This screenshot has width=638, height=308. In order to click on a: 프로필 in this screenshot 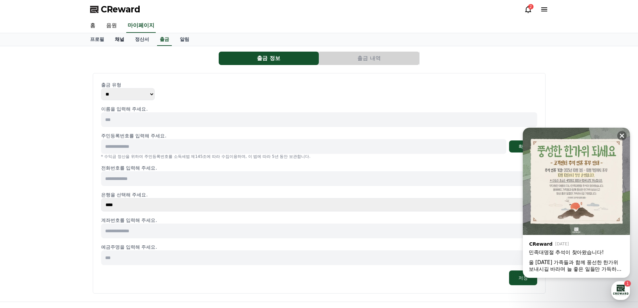, I will do `click(97, 40)`.